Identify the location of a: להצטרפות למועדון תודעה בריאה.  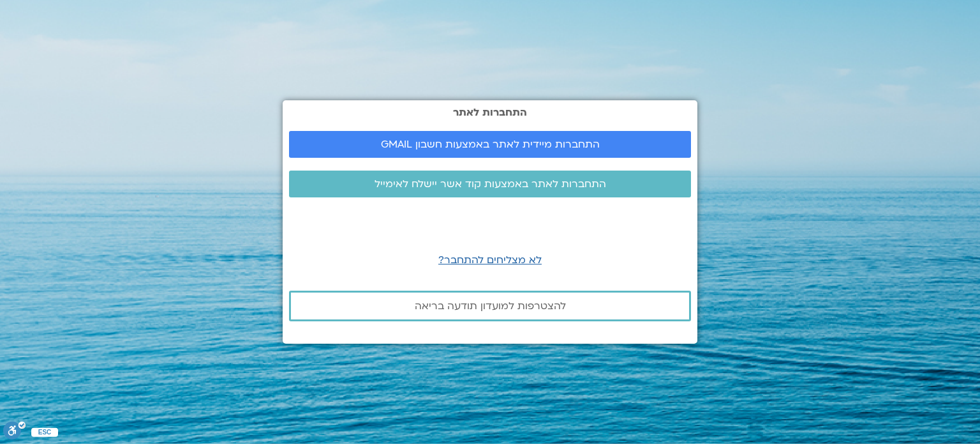
(490, 306).